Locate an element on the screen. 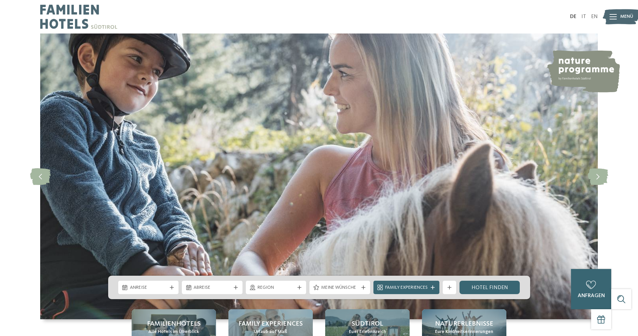 The height and width of the screenshot is (336, 638). span: Anreise is located at coordinates (148, 288).